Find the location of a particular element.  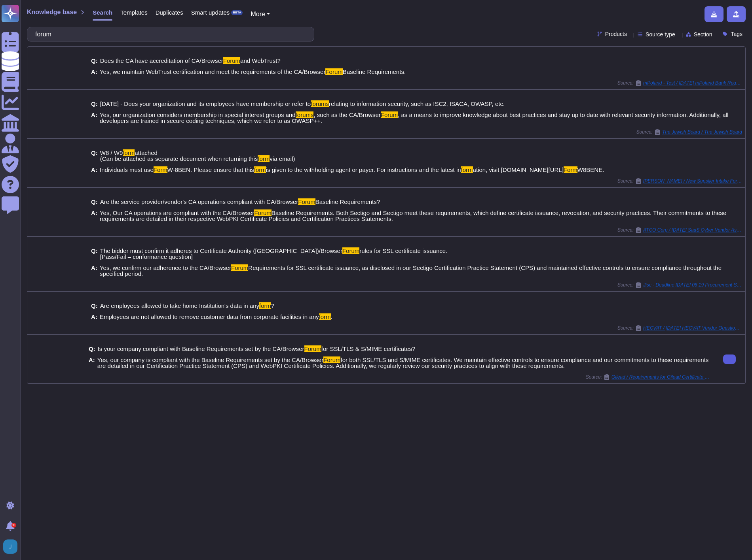

span: rules for SSL certificate issuance. [Pass/Fail – conformance question] is located at coordinates (273, 254).